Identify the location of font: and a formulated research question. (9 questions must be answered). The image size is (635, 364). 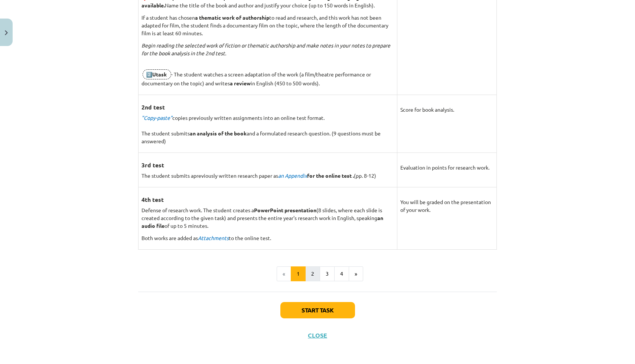
(261, 137).